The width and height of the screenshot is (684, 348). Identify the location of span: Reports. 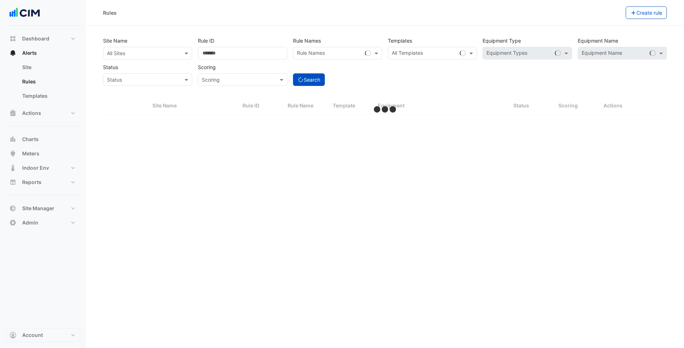
(32, 182).